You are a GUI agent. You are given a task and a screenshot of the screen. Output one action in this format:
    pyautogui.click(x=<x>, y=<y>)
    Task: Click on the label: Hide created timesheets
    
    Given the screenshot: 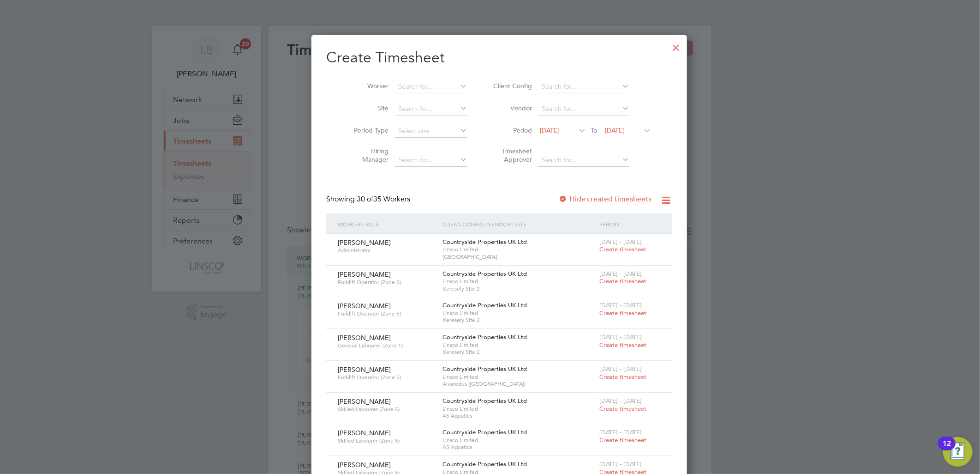 What is the action you would take?
    pyautogui.click(x=605, y=199)
    